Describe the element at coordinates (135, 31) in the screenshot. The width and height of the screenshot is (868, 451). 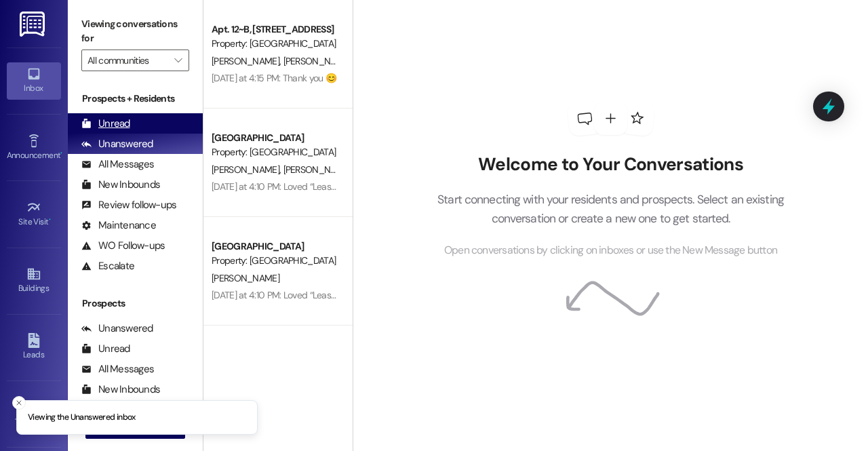
I see `label: Viewing conversations for` at that location.